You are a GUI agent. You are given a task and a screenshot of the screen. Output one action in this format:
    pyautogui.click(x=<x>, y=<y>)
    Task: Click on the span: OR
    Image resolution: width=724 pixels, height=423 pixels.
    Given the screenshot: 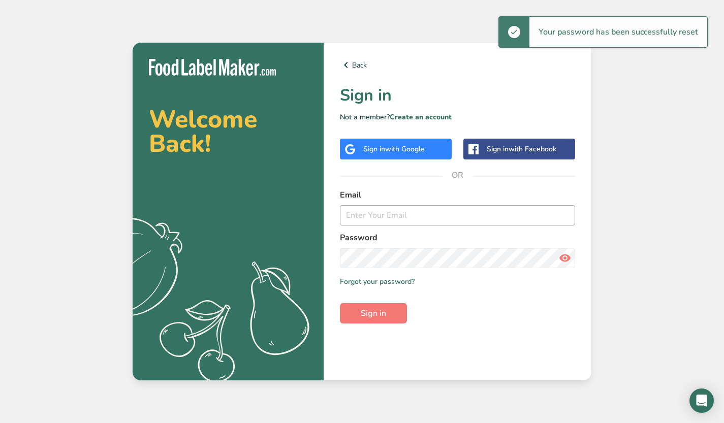 What is the action you would take?
    pyautogui.click(x=458, y=175)
    